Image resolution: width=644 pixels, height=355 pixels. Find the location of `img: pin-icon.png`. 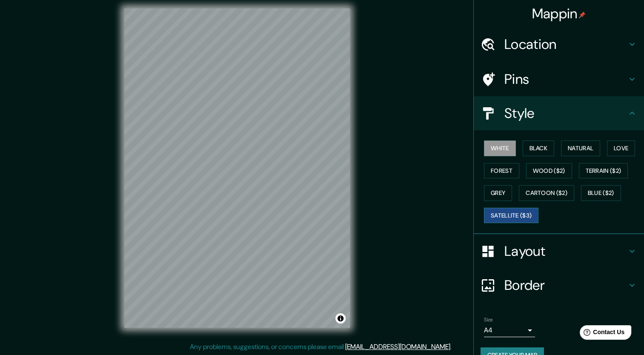

img: pin-icon.png is located at coordinates (582, 15).